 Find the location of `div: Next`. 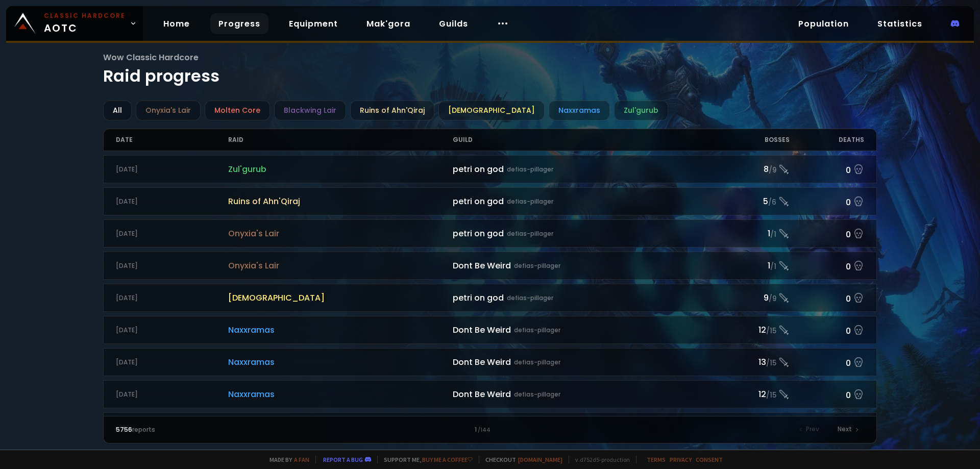

div: Next is located at coordinates (848, 429).